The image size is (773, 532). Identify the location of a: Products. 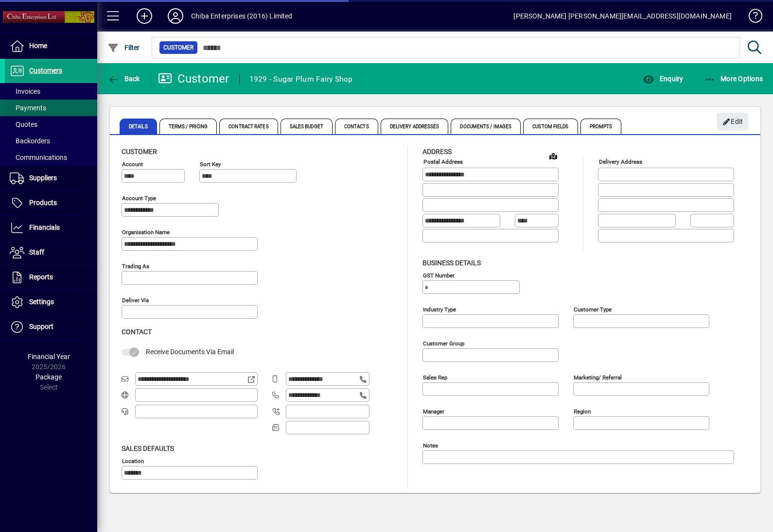
(51, 203).